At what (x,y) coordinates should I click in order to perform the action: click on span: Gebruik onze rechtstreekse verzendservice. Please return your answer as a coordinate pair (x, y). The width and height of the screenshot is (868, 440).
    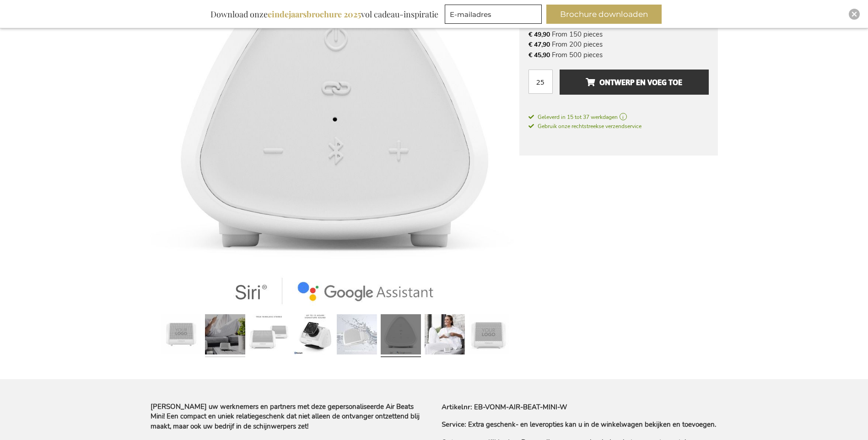
    Looking at the image, I should click on (585, 127).